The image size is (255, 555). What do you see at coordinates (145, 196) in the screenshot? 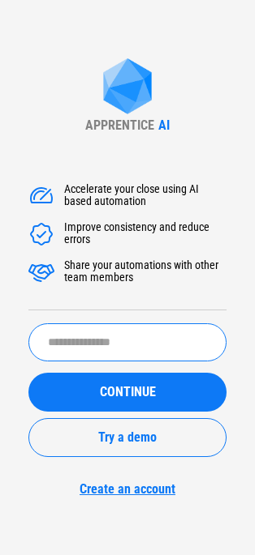
I see `div: Accelerate your close using AI based automation` at bounding box center [145, 196].